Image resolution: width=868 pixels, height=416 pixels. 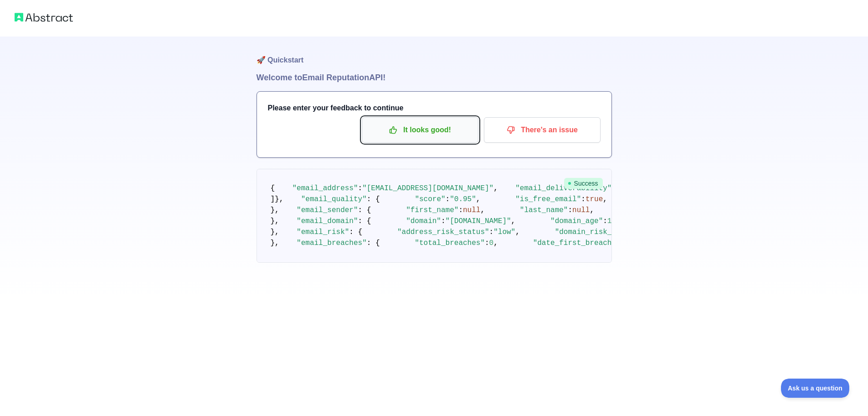 What do you see at coordinates (325, 189) in the screenshot?
I see `span: "email_address"` at bounding box center [325, 189].